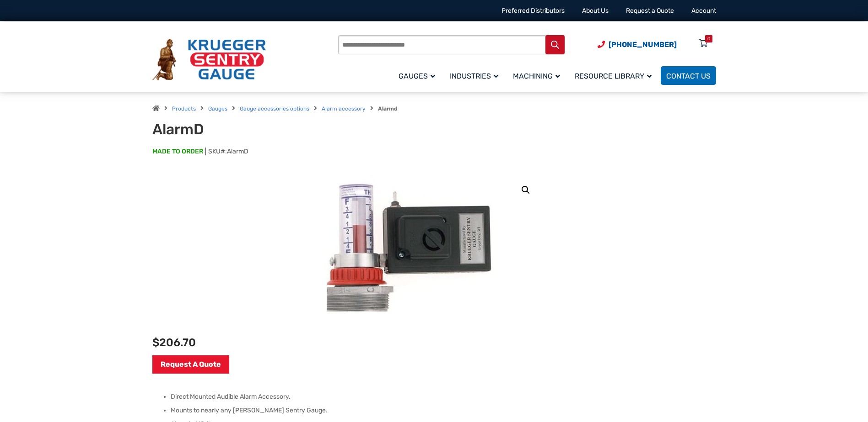 This screenshot has width=868, height=422. What do you see at coordinates (238, 151) in the screenshot?
I see `span: AlarmD` at bounding box center [238, 151].